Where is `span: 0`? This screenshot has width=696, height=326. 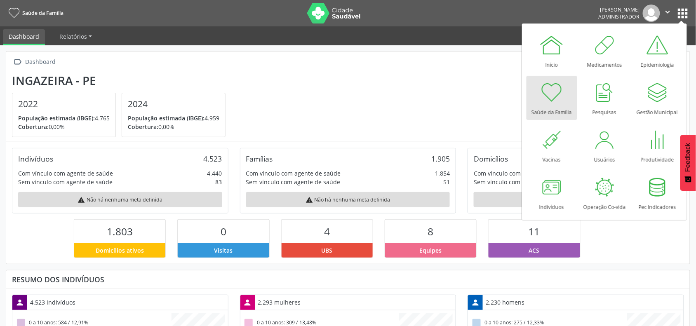
span: 0 is located at coordinates (224, 231).